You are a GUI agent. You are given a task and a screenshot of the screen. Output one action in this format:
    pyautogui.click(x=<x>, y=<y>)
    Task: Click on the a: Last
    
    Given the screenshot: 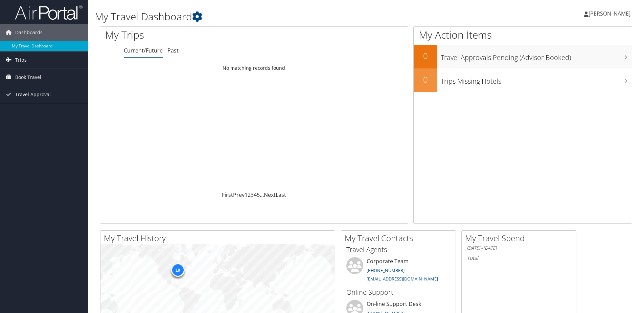 What is the action you would take?
    pyautogui.click(x=281, y=195)
    